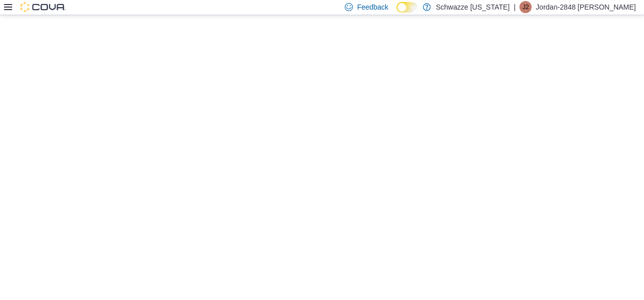 The image size is (644, 300). I want to click on img: Cova, so click(43, 7).